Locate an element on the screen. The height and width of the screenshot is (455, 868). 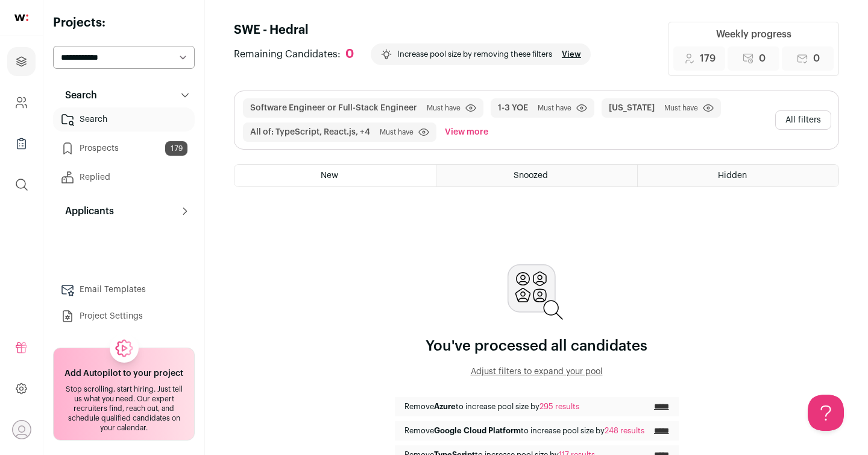
span: Remaining Candidates: is located at coordinates (287, 55).